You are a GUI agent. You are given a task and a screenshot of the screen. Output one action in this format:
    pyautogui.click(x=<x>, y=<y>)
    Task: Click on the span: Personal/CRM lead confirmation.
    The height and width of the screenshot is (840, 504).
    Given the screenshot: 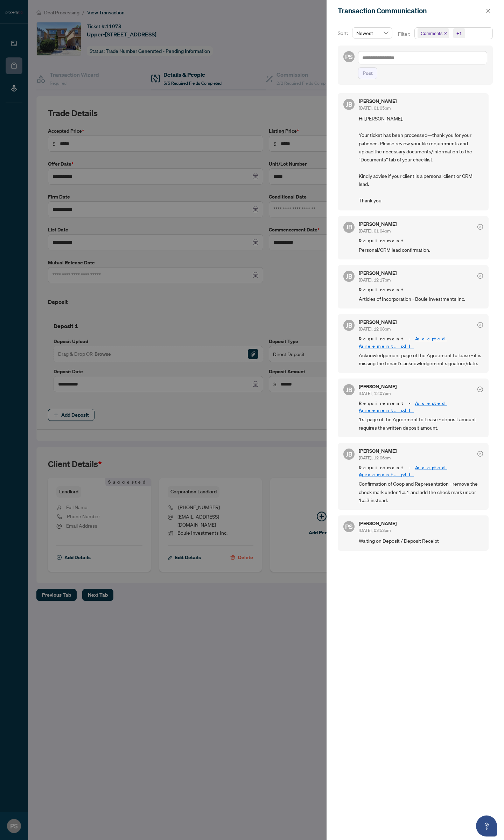 What is the action you would take?
    pyautogui.click(x=421, y=250)
    